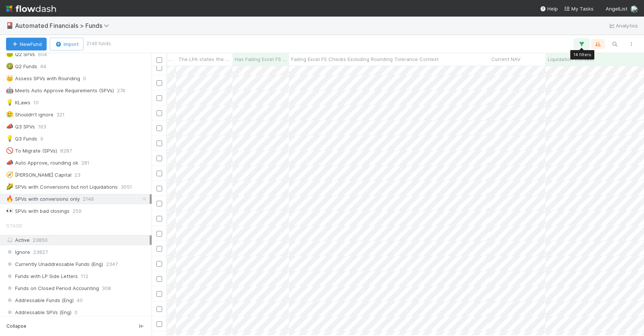 This screenshot has width=644, height=336. Describe the element at coordinates (14, 226) in the screenshot. I see `span: Stage` at that location.